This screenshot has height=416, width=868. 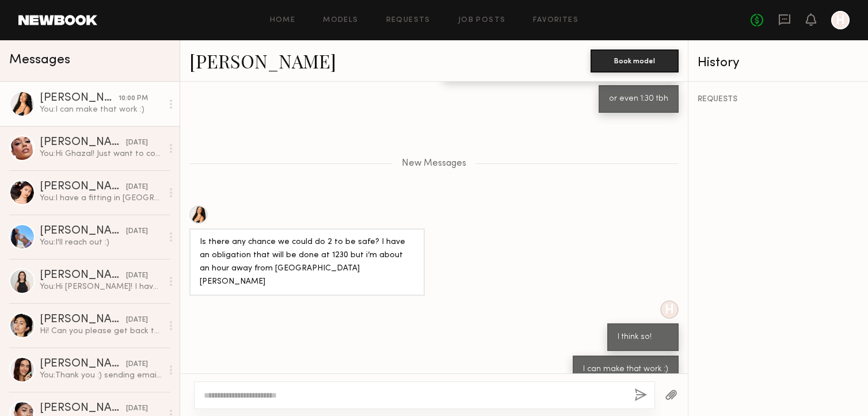 I want to click on div: You: Thank you :) sending email shortly!, so click(x=101, y=375).